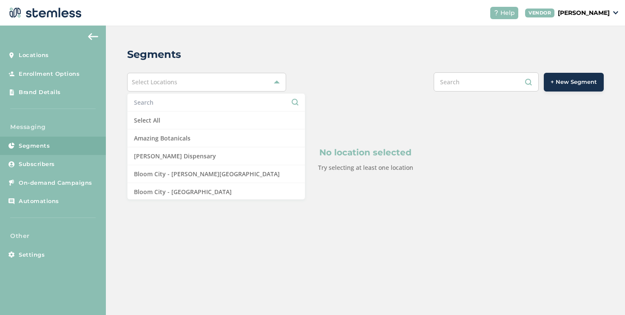 The height and width of the screenshot is (315, 625). What do you see at coordinates (507, 13) in the screenshot?
I see `span: Help` at bounding box center [507, 13].